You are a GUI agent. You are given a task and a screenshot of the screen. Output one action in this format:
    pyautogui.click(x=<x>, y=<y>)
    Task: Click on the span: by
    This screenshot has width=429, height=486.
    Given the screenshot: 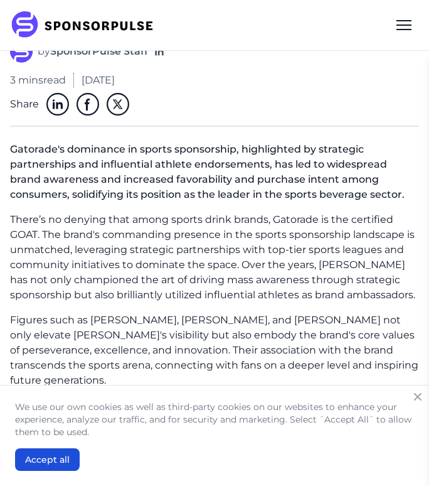 What is the action you would take?
    pyautogui.click(x=93, y=51)
    